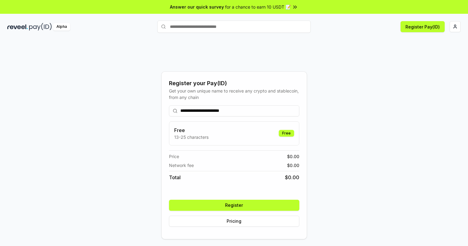 This screenshot has height=246, width=468. What do you see at coordinates (234, 205) in the screenshot?
I see `button: Register` at bounding box center [234, 205].